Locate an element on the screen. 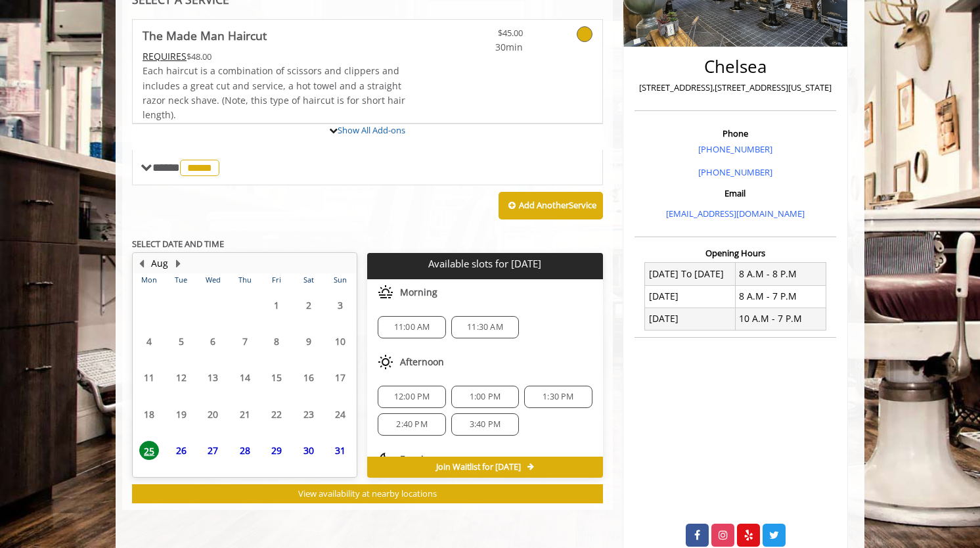 This screenshot has height=548, width=980. span: Evening is located at coordinates (417, 460).